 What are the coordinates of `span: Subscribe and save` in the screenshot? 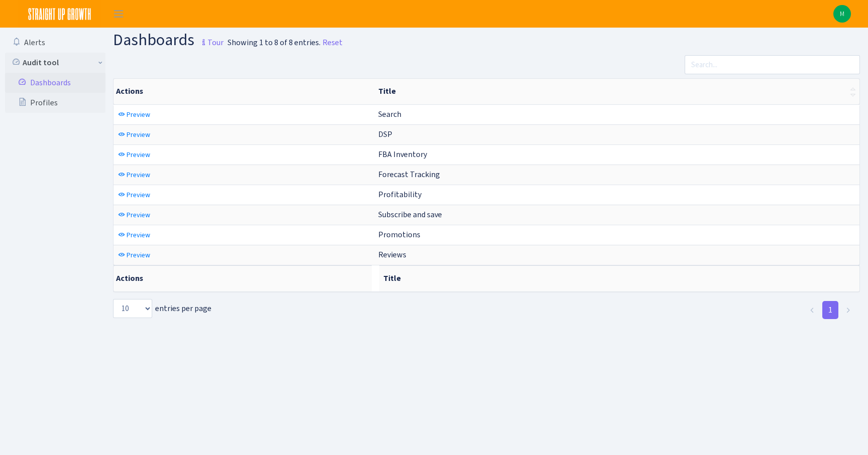 It's located at (410, 214).